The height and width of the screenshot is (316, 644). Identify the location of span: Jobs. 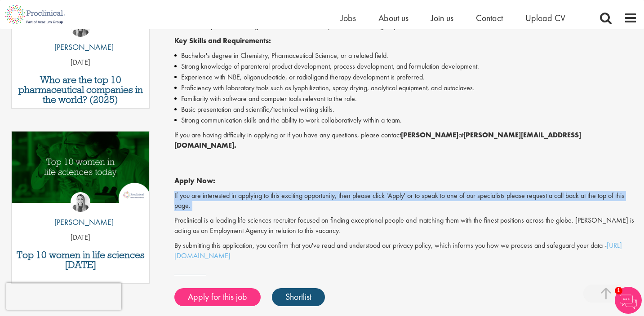
(348, 18).